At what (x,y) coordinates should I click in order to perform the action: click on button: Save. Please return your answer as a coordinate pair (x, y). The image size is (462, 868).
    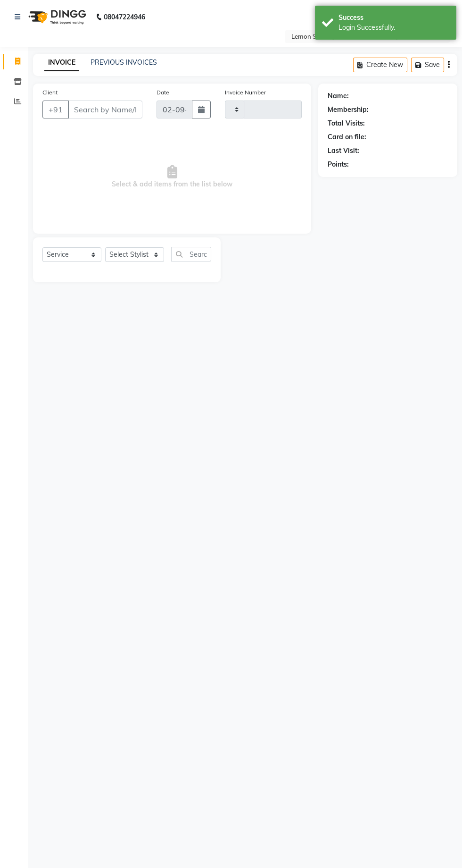
    Looking at the image, I should click on (428, 64).